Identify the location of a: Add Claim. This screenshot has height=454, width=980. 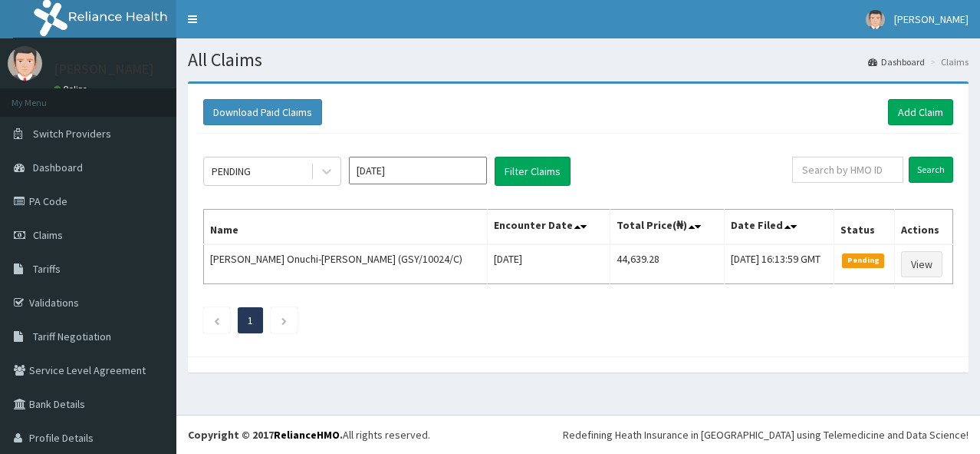
(921, 112).